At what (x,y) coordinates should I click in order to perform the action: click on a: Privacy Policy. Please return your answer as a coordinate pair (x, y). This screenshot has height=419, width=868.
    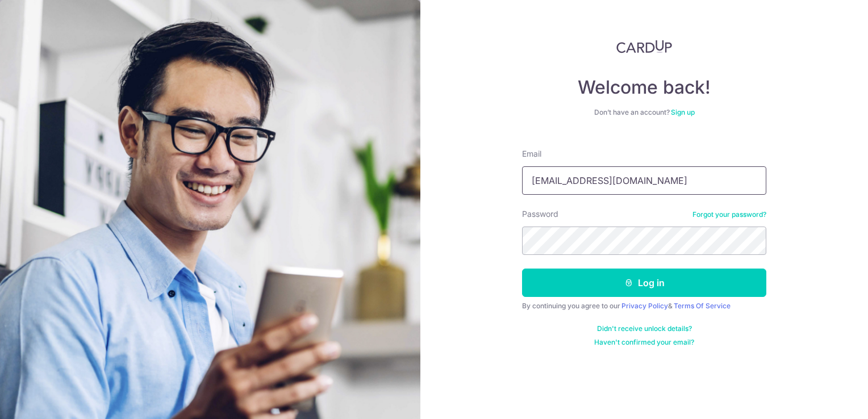
    Looking at the image, I should click on (645, 305).